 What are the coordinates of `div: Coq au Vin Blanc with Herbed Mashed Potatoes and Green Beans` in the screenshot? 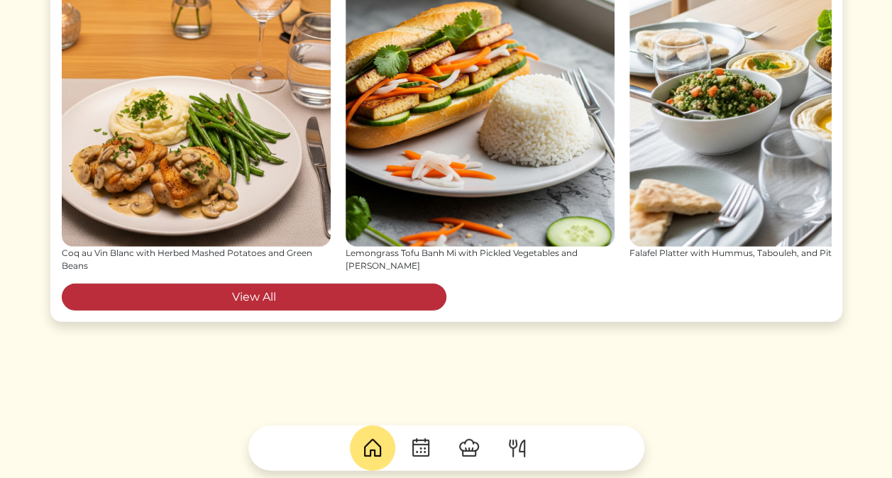 It's located at (196, 260).